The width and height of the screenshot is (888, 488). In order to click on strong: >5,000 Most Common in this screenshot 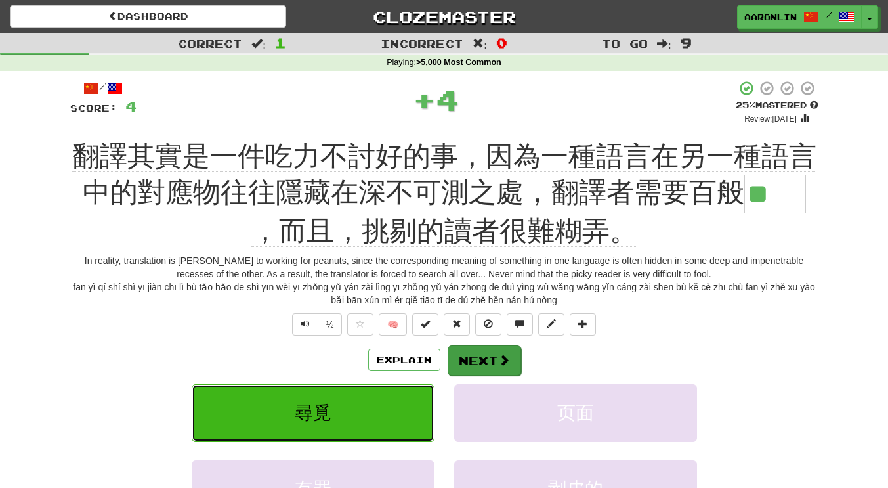, I will do `click(459, 62)`.